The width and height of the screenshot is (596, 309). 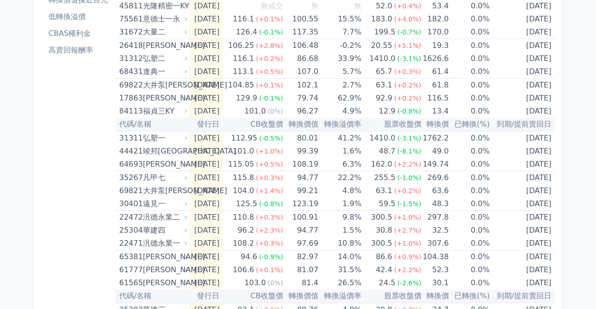 What do you see at coordinates (269, 85) in the screenshot?
I see `span: (+0.1%)` at bounding box center [269, 85].